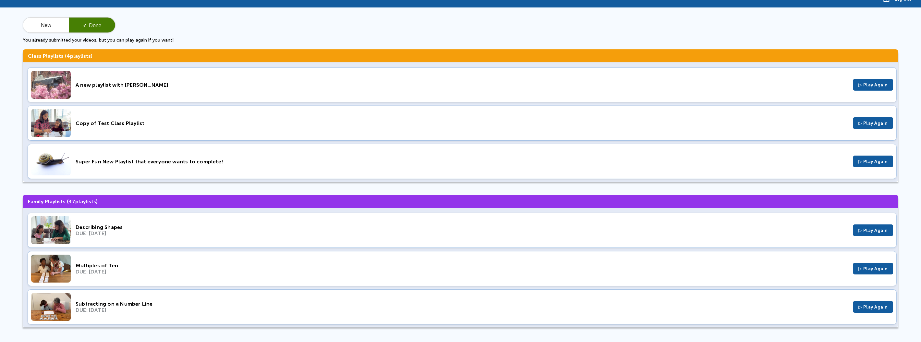 This screenshot has width=921, height=342. Describe the element at coordinates (460, 201) in the screenshot. I see `h3: Family Playlists ( playlists)` at that location.